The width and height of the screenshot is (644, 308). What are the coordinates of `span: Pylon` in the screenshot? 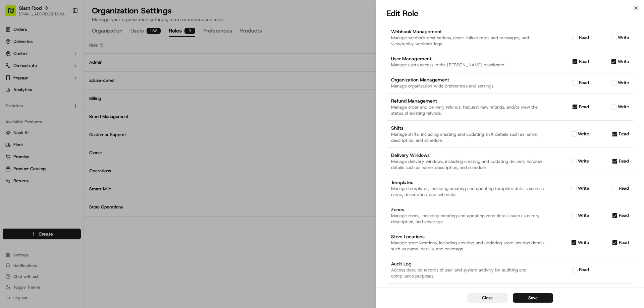 It's located at (74, 116).